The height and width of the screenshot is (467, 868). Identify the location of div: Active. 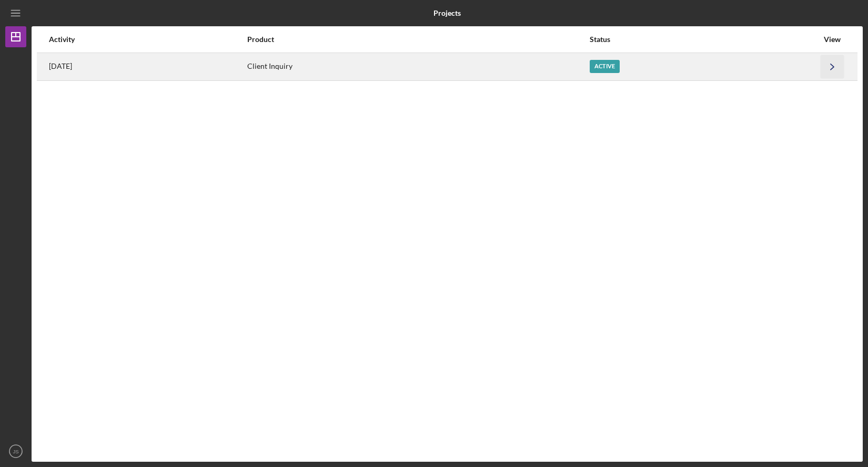
(604, 67).